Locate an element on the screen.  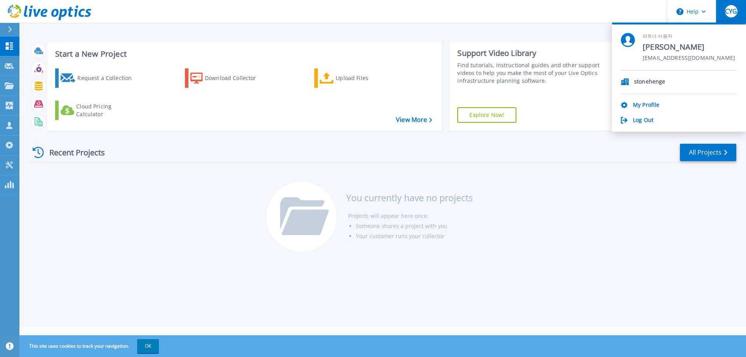
p: stonehenge is located at coordinates (650, 82).